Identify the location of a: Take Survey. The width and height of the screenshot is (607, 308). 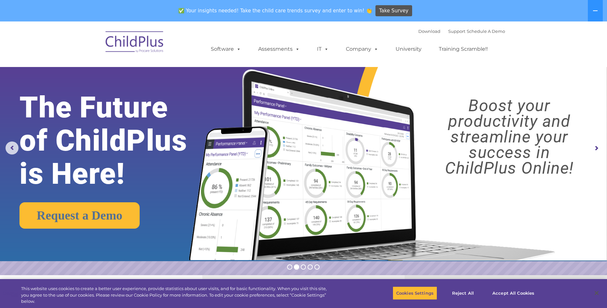
(394, 11).